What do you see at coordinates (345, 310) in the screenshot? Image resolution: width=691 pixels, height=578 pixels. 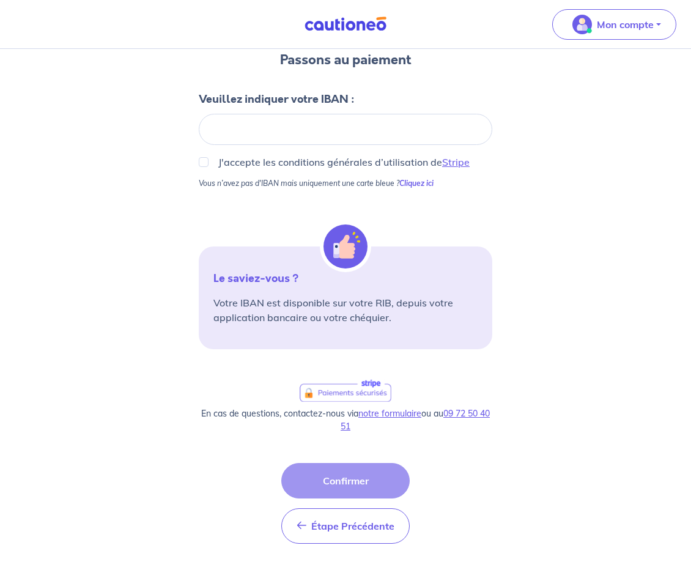 I see `p: Votre IBAN est disponible sur votre RIB, depuis votre application bancaire ou votre chéquier.` at bounding box center [345, 310].